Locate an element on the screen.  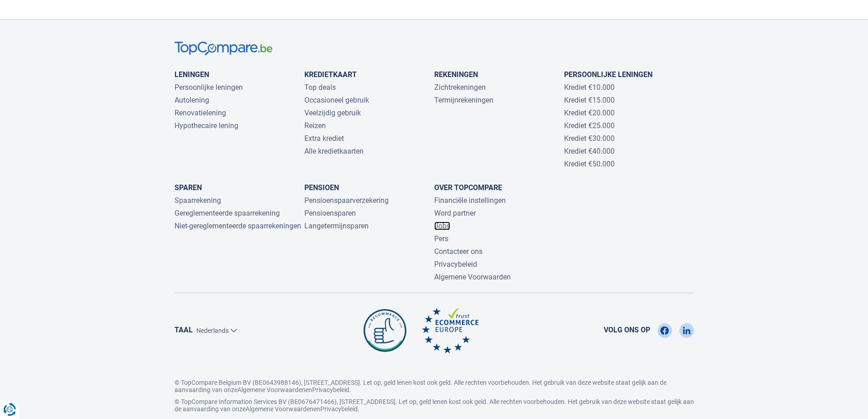
a: Extra krediet is located at coordinates (324, 138).